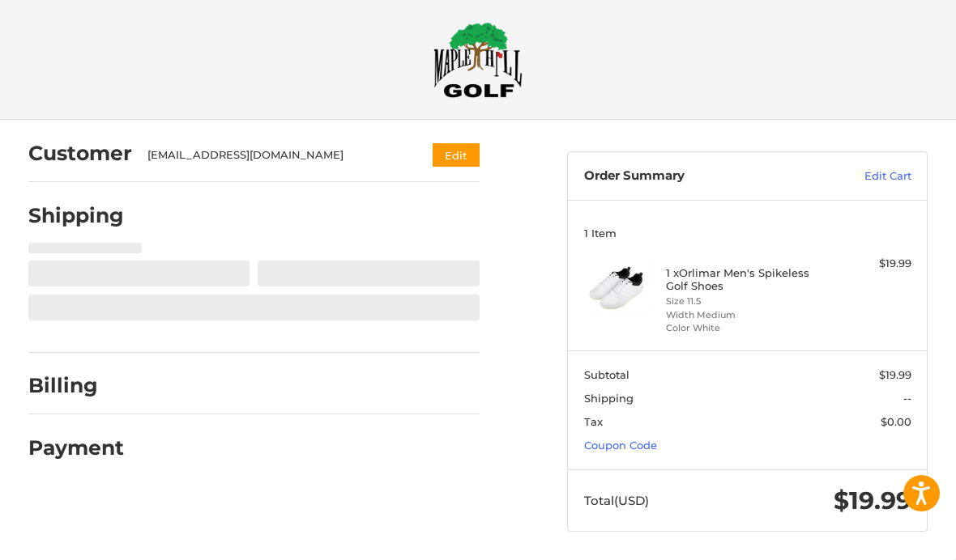  I want to click on h2: Billing, so click(75, 385).